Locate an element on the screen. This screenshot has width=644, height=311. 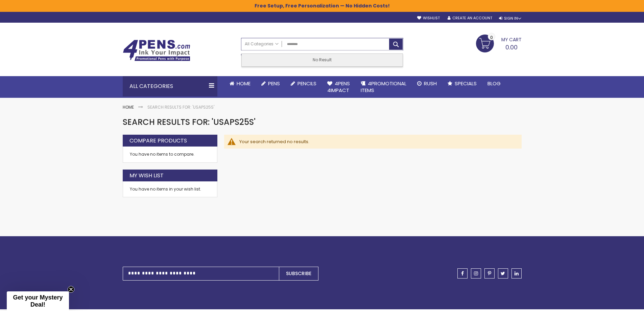
strong: Compare Products is located at coordinates (158, 141).